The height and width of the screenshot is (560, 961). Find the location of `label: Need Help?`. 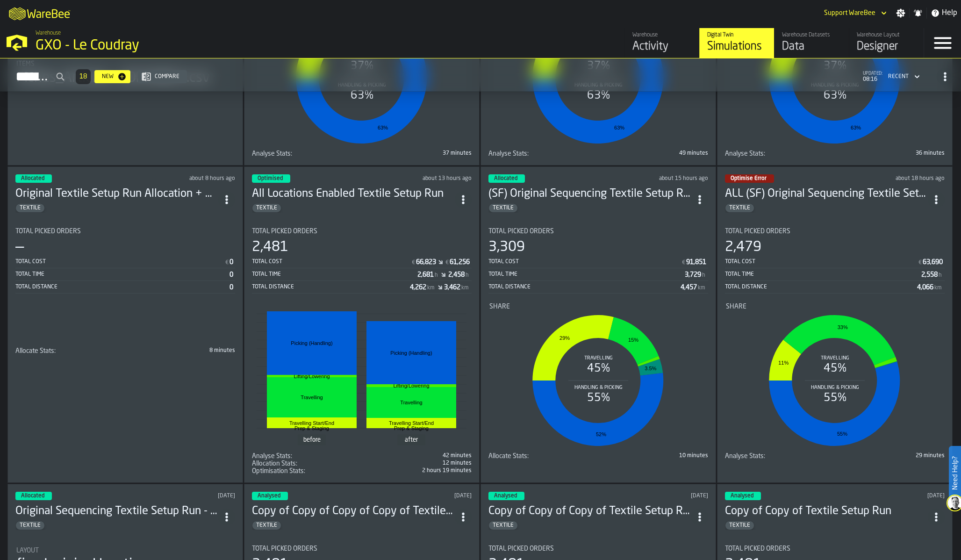

label: Need Help? is located at coordinates (955, 473).